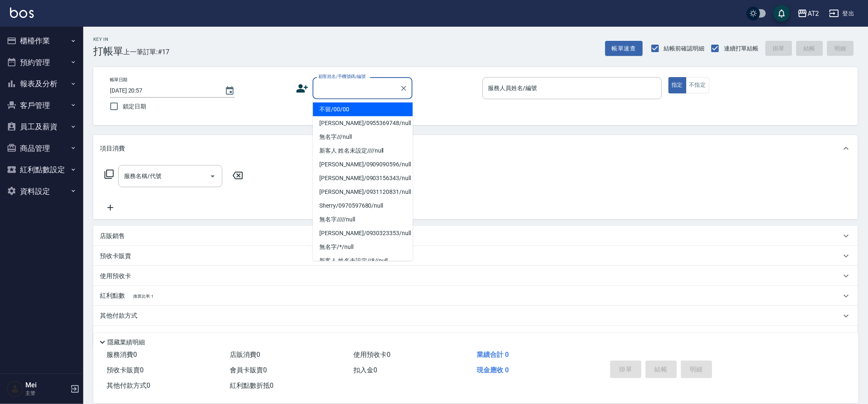 The image size is (868, 404). Describe the element at coordinates (476, 236) in the screenshot. I see `div: 店販銷售` at that location.